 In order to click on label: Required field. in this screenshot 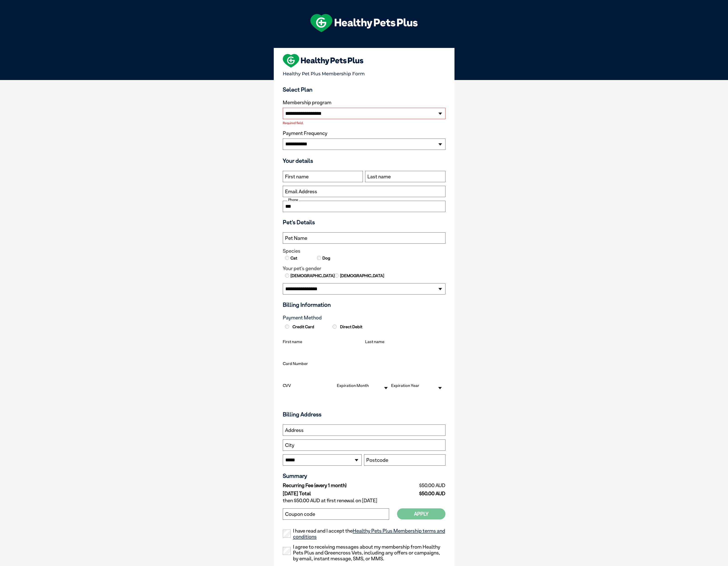, I will do `click(364, 123)`.